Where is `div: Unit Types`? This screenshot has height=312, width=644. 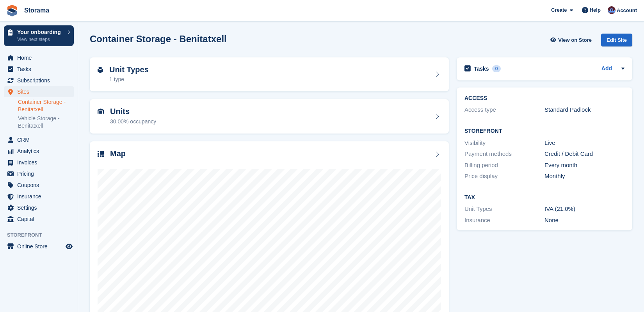
div: Unit Types is located at coordinates (504, 209).